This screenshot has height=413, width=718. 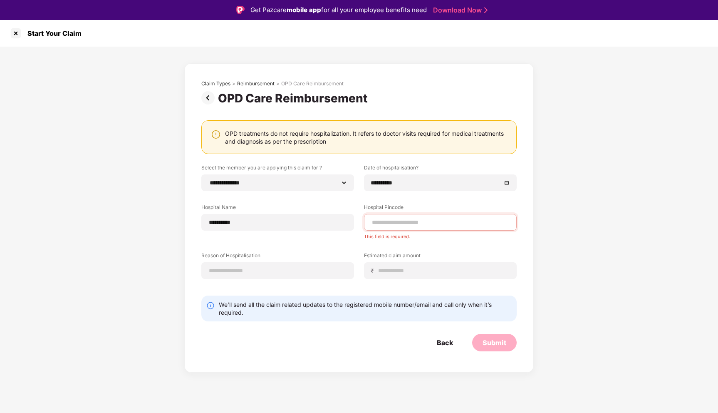 I want to click on img: svg+xml;base64,PHN2ZyBpZD0iV2FybmluZ18tXzI0eDI0IiBkYXRhLW5hbWU9Ildhcm5pbmcgLSAyNHgyNCIgeG1sbnM9Im..., so click(x=216, y=134).